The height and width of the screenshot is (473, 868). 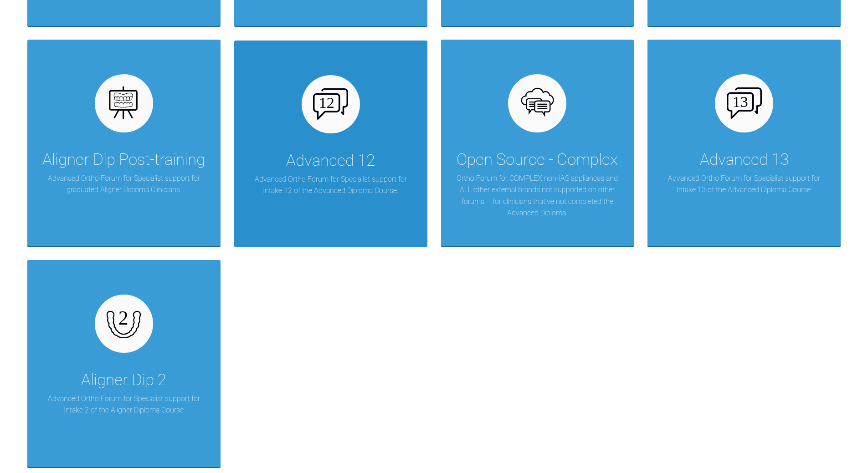 What do you see at coordinates (538, 196) in the screenshot?
I see `p: Ortho Forum for COMPLEX non-IAS appliances and ALL other external brands not supported on other f...` at bounding box center [538, 196].